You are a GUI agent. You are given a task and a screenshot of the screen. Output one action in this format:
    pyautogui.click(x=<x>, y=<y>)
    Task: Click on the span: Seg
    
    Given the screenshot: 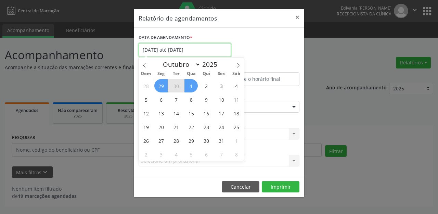 What is the action you would take?
    pyautogui.click(x=161, y=74)
    